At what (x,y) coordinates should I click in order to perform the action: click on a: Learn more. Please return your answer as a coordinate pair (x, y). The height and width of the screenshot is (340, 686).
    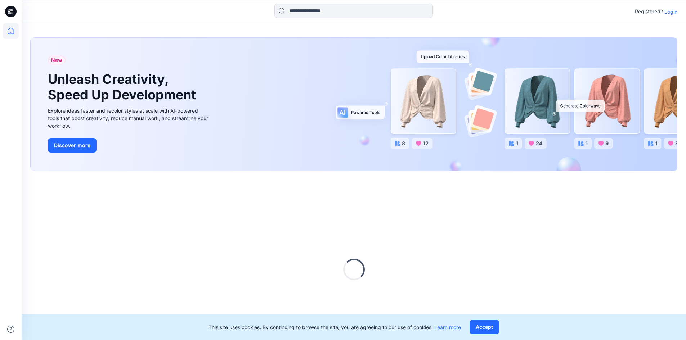
    Looking at the image, I should click on (448, 327).